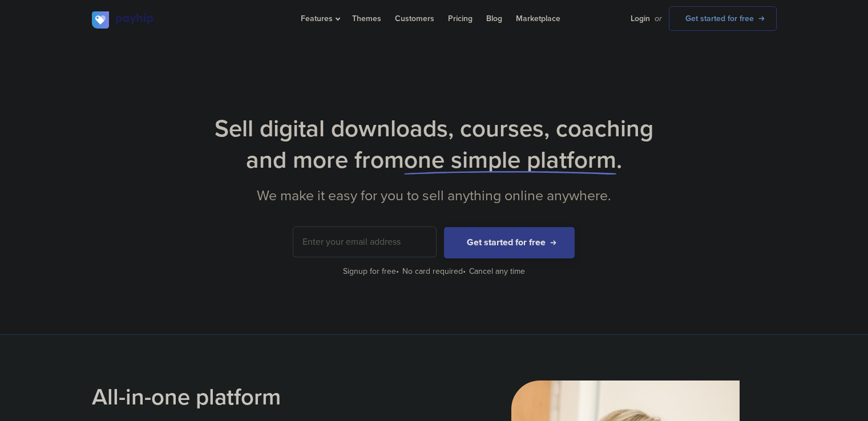  What do you see at coordinates (258, 397) in the screenshot?
I see `h2: All-in-one platform` at bounding box center [258, 397].